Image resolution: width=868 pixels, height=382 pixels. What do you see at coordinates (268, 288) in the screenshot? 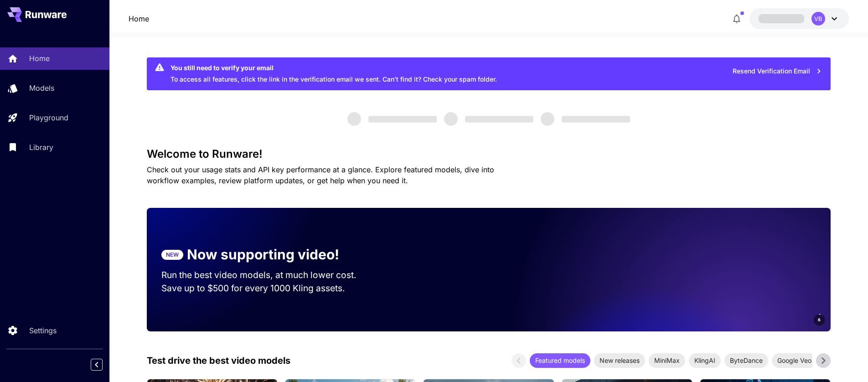
I see `p: Save up to $500 for every 1000 Kling assets.` at bounding box center [268, 288].